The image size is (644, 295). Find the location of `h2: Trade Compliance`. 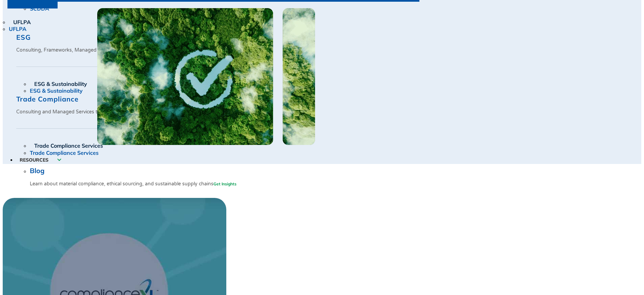

h2: Trade Compliance is located at coordinates (131, 99).